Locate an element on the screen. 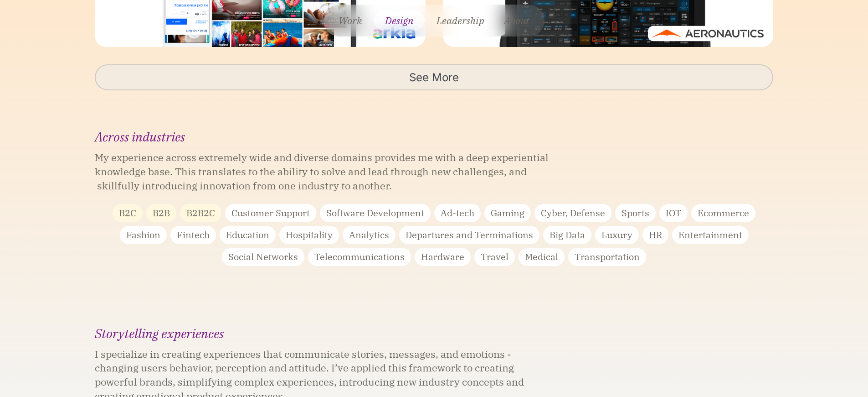  div: My experience across extremely wide and diverse domains provides me with a deep experiential know... is located at coordinates (323, 172).